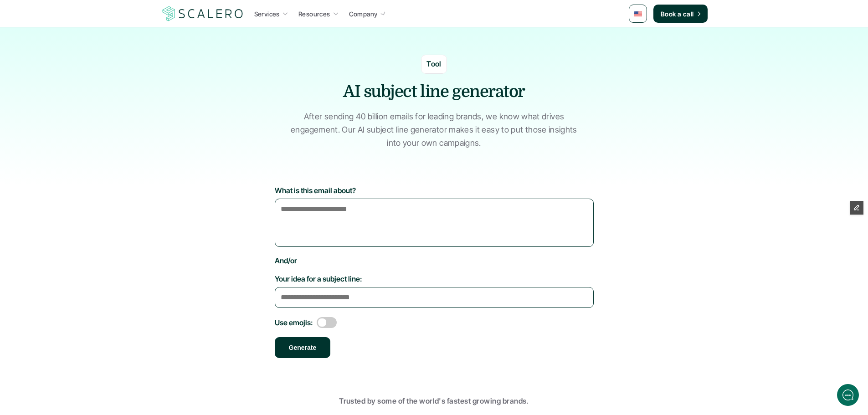  I want to click on a: Scalero company logo, so click(203, 14).